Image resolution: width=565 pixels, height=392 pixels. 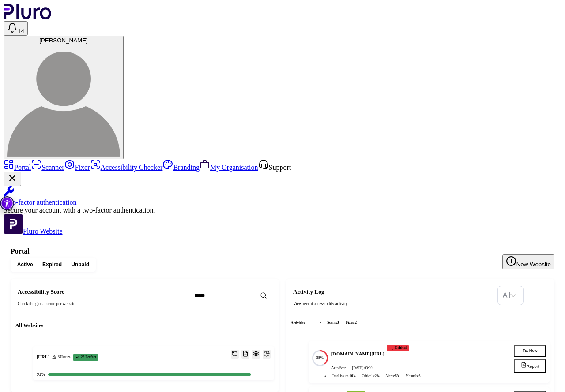 What do you see at coordinates (245, 354) in the screenshot?
I see `button: Reports` at bounding box center [245, 354].